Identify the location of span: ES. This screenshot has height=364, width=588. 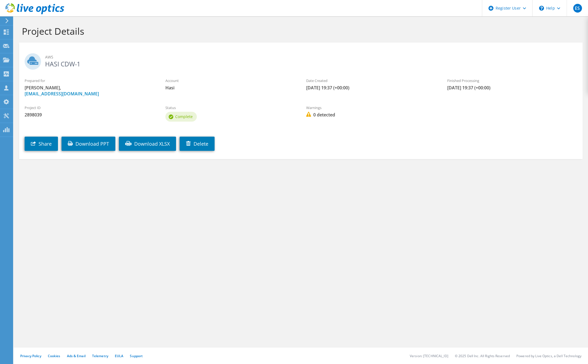
(578, 8).